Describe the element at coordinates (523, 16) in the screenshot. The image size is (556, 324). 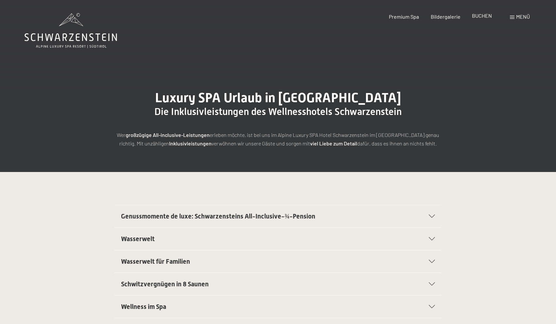
I see `span: Menü` at that location.